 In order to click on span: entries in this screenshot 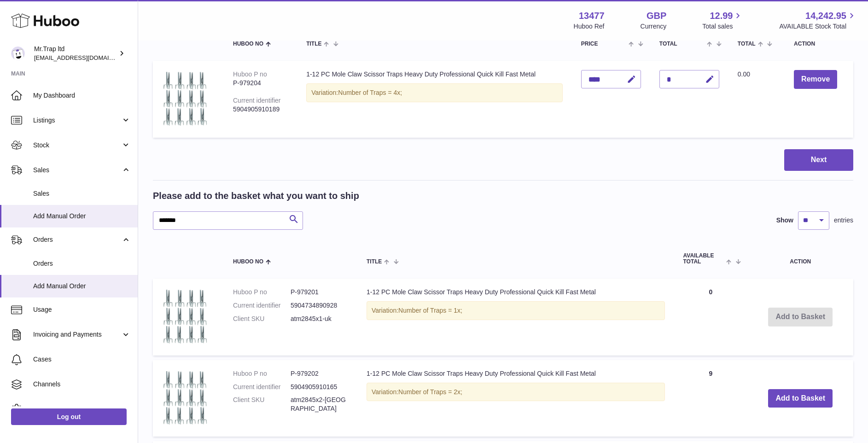, I will do `click(843, 220)`.